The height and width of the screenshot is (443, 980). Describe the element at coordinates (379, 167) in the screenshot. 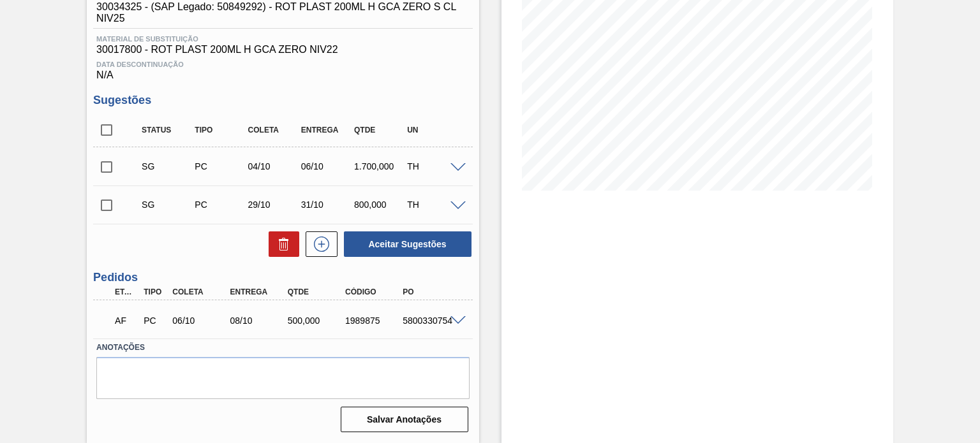

I see `div: 1.700,000` at that location.